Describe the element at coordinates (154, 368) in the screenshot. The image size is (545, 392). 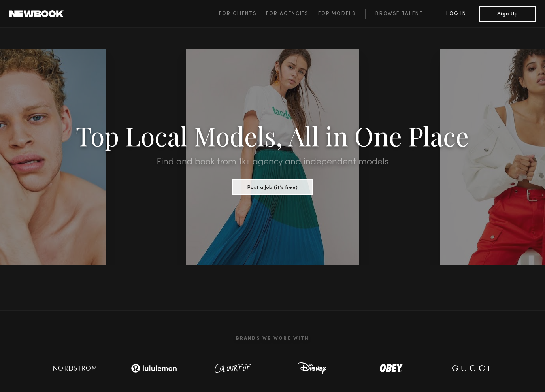
I see `img: logo-lulu.svg` at that location.